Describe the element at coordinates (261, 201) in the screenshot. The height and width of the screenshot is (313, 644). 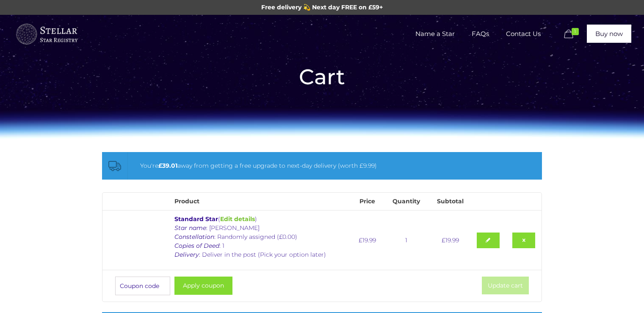
I see `th: Product` at that location.